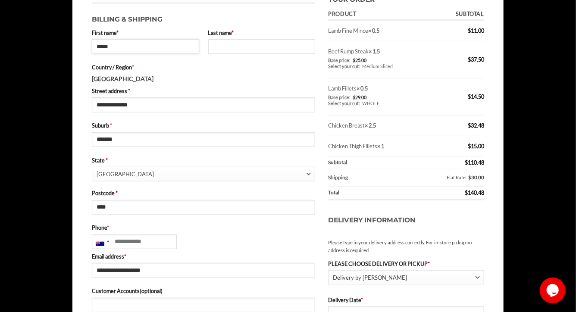 The image size is (576, 312). Describe the element at coordinates (476, 125) in the screenshot. I see `bdi: 32.48` at that location.